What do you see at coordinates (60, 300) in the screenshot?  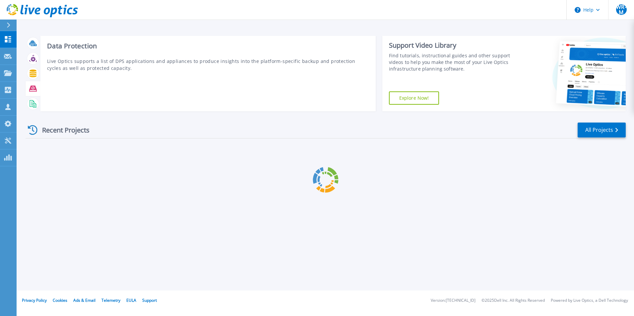 I see `a: Cookies` at bounding box center [60, 300].